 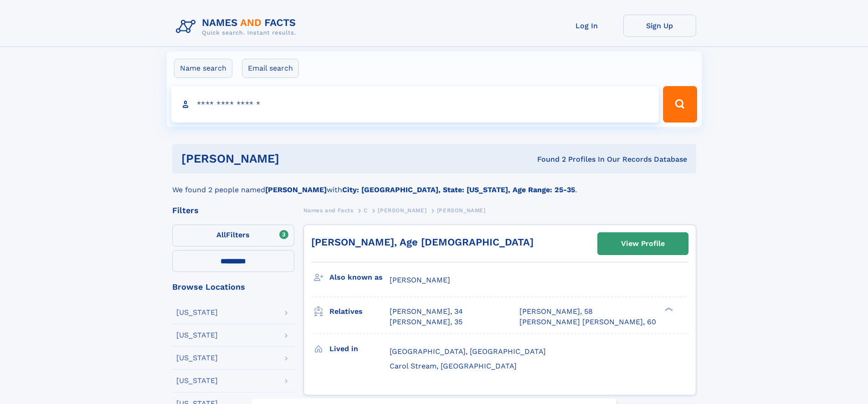 What do you see at coordinates (221, 235) in the screenshot?
I see `span: All` at bounding box center [221, 235].